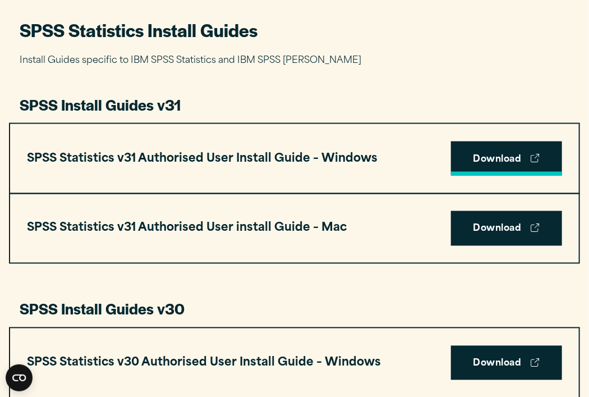 The image size is (589, 397). I want to click on h3: SPSS Statistics v30 Authorised User Install Guide – Windows, so click(204, 363).